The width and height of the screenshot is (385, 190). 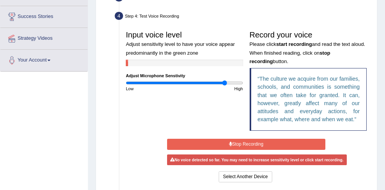 What do you see at coordinates (180, 48) in the screenshot?
I see `small: Adjust sensitivity level to have your voice appear predominantly in the green zone` at bounding box center [180, 48].